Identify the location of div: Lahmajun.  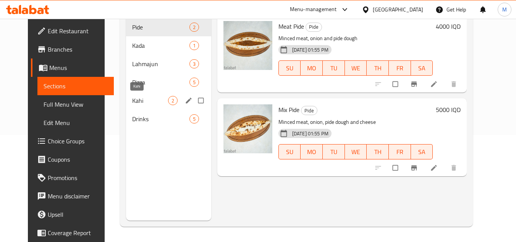
(161, 64).